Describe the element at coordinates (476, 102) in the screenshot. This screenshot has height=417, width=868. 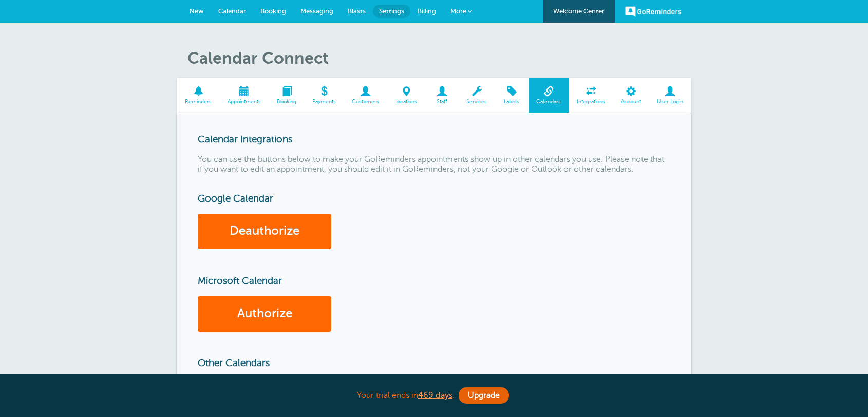
I see `span: Services` at that location.